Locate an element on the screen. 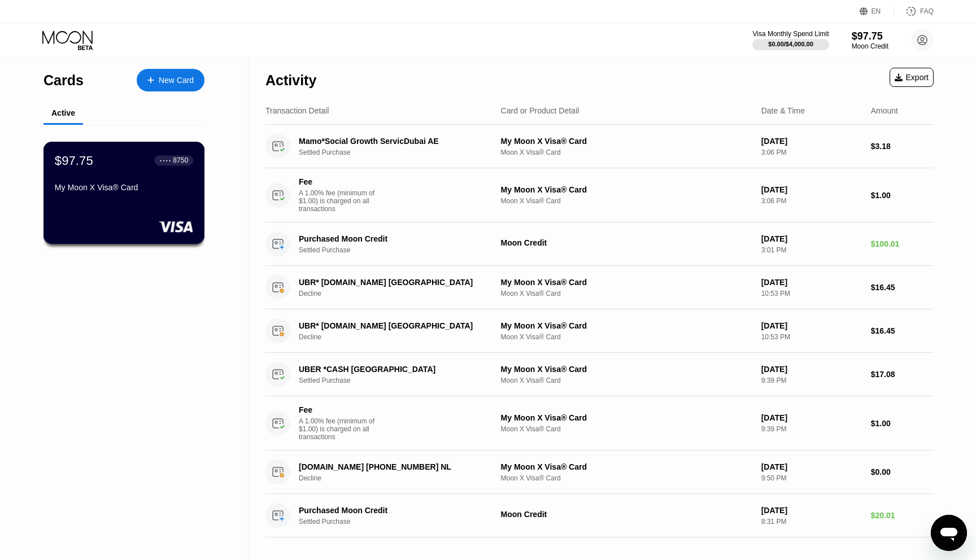 The height and width of the screenshot is (560, 976). div: Activity is located at coordinates (291, 80).